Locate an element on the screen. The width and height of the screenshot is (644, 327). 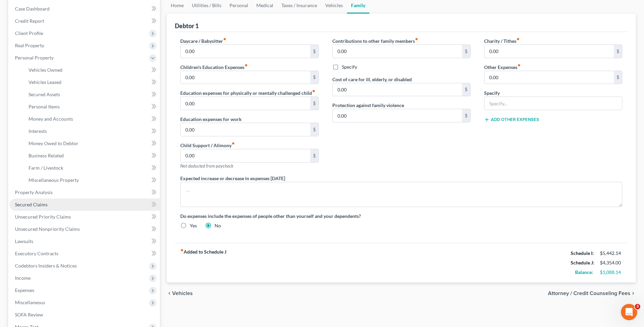
a: SOFA Review is located at coordinates (85, 315).